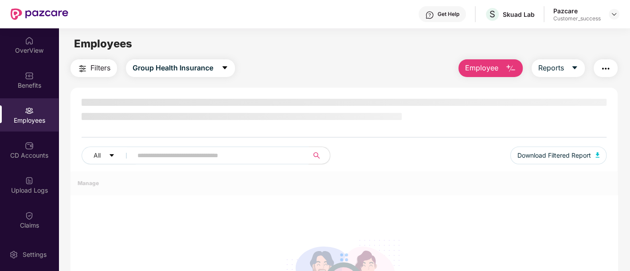 The height and width of the screenshot is (271, 630). I want to click on img: svg+xml;base64,PHN2ZyBpZD0iRW1wbG95ZWVzIiB4bWxucz0iaHR0cDovL3d3dy53My5vcmcvMjAwMC9zdmciIHdpZHRoPS..., so click(29, 111).